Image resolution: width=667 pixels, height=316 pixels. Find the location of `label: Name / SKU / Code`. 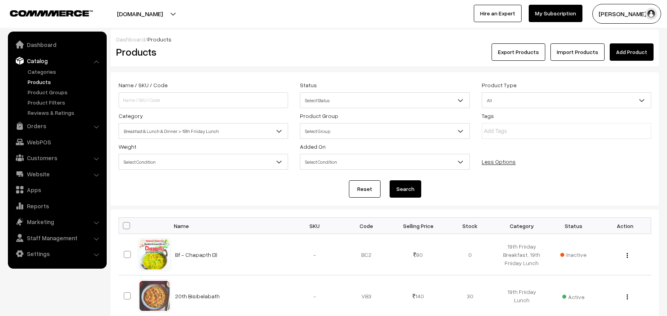

label: Name / SKU / Code is located at coordinates (143, 85).